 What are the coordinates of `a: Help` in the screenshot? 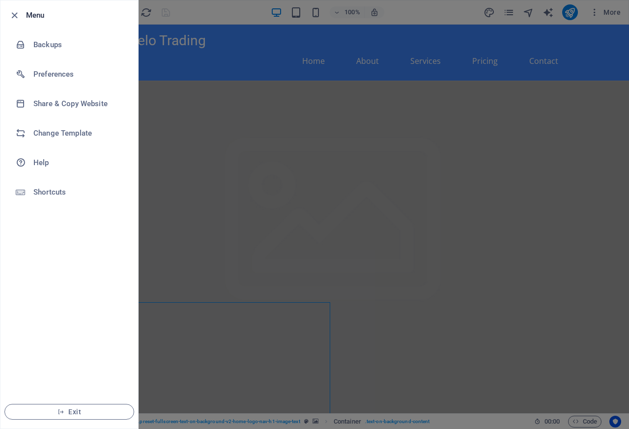 It's located at (69, 163).